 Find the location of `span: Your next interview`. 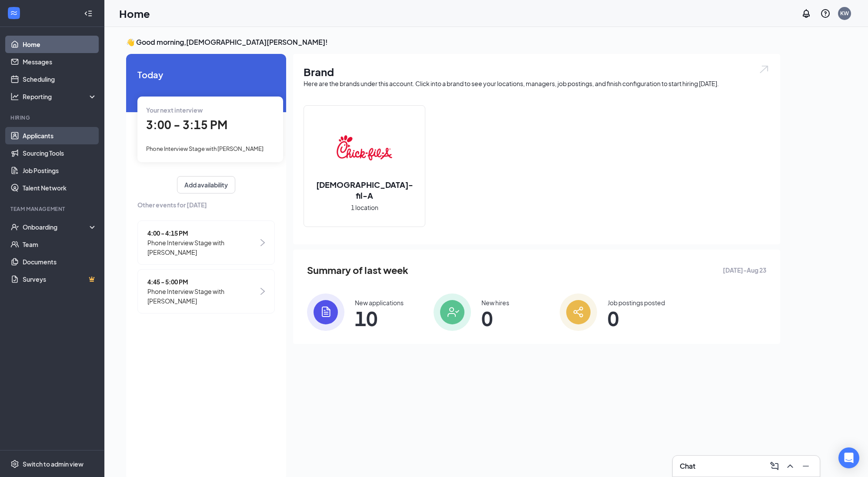

span: Your next interview is located at coordinates (174, 110).